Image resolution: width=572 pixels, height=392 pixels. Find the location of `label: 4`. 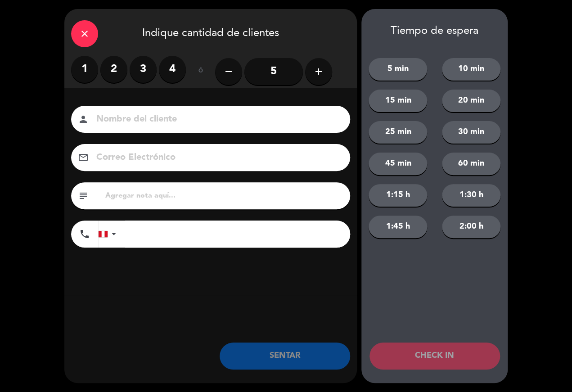

label: 4 is located at coordinates (172, 69).